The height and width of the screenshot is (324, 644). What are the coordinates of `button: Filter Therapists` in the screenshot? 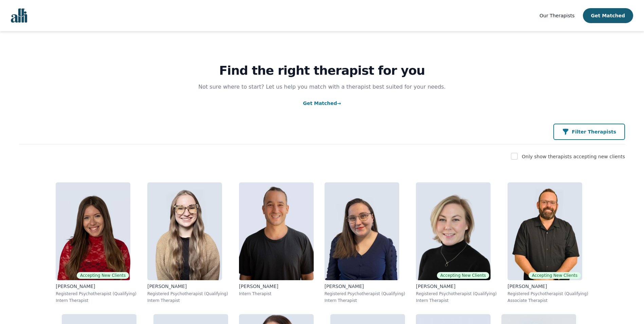 It's located at (589, 132).